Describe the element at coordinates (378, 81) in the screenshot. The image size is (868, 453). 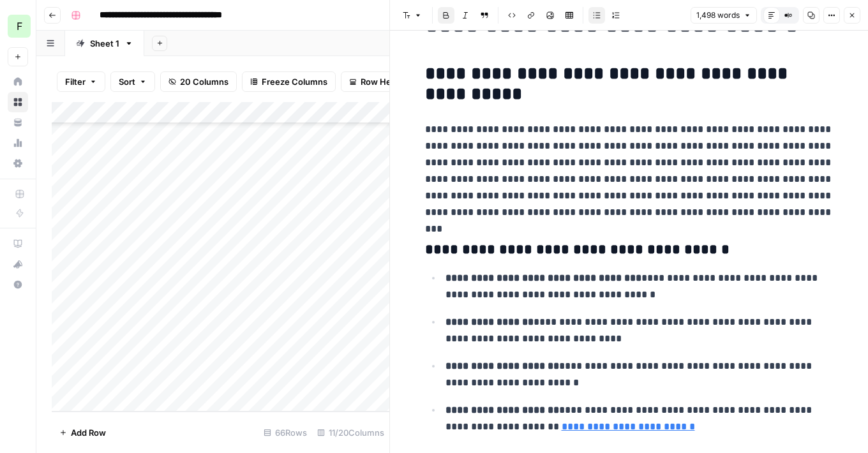
I see `button: Row Height` at that location.